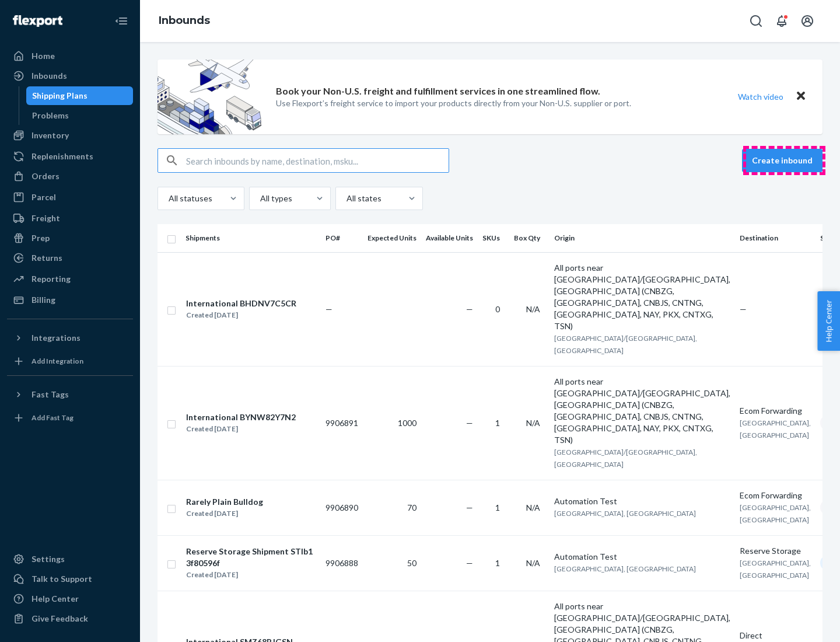  Describe the element at coordinates (412, 562) in the screenshot. I see `span: 50` at that location.